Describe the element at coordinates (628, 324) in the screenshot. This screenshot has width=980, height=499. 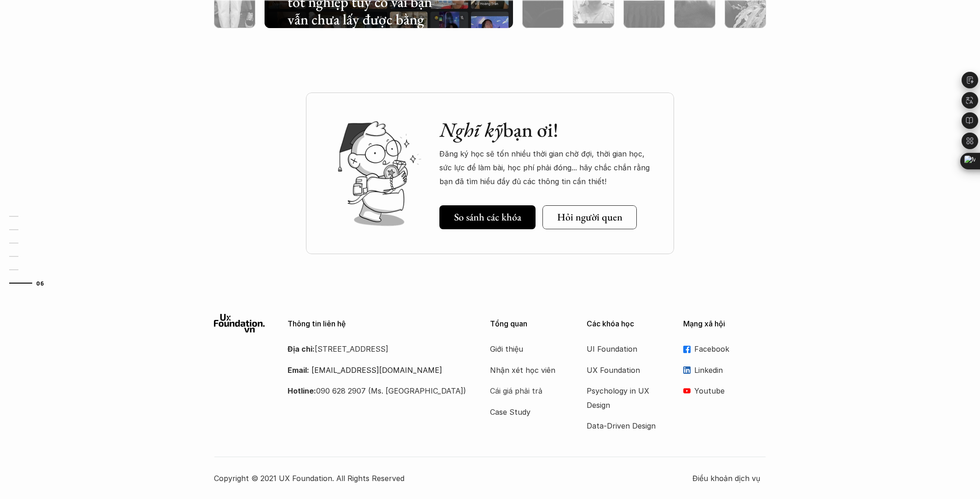
I see `p: Các khóa học` at that location.